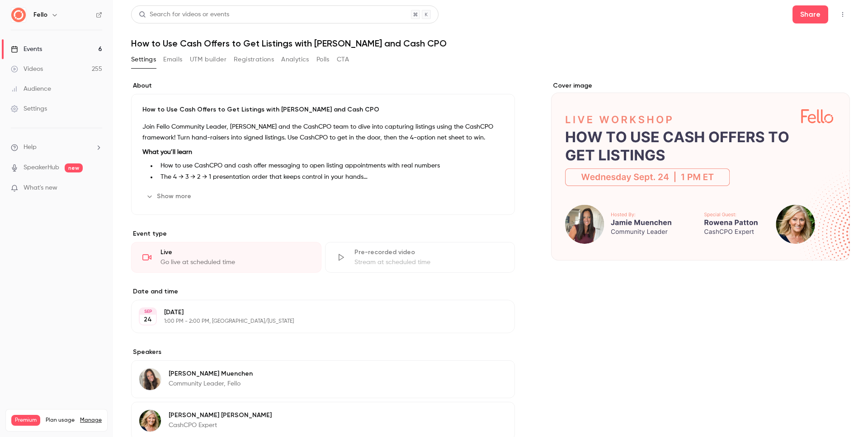 This screenshot has width=868, height=437. I want to click on button: Settings, so click(143, 60).